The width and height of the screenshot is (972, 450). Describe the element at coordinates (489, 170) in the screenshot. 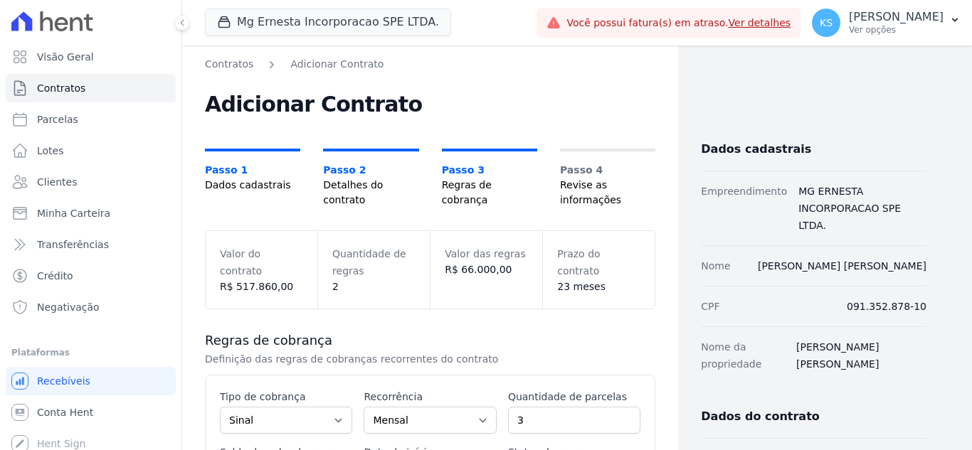

I see `span: Passo 3` at that location.